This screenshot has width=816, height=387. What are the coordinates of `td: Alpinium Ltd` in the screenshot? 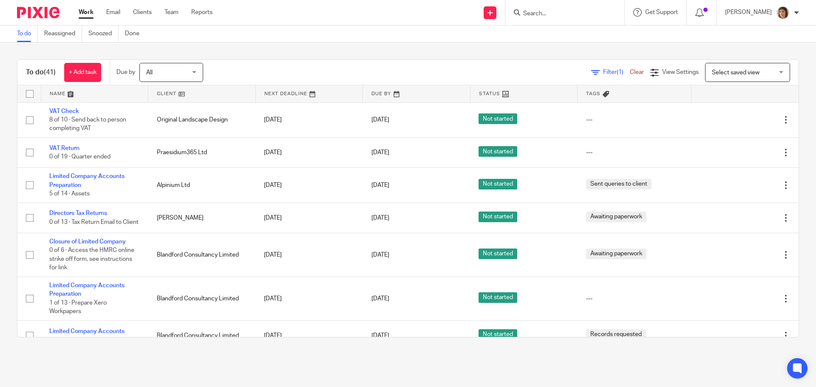 It's located at (202, 185).